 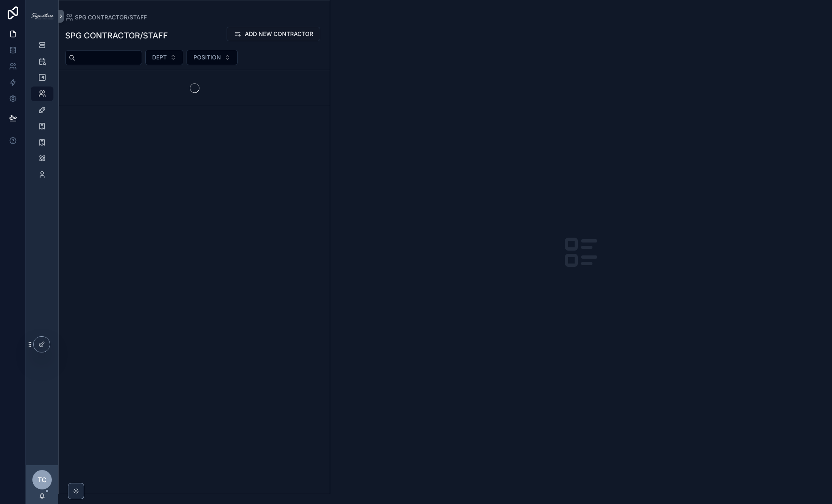 What do you see at coordinates (42, 480) in the screenshot?
I see `span: TC` at bounding box center [42, 480].